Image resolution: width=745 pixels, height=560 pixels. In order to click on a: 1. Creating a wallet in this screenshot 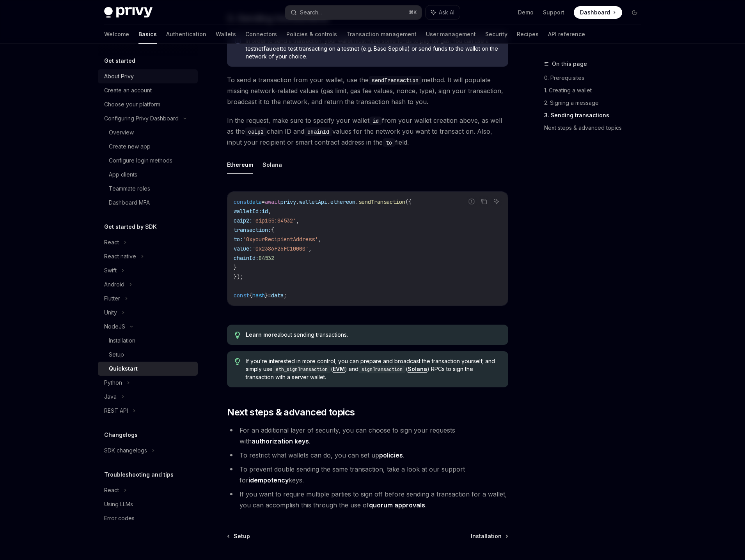, I will do `click(596, 90)`.